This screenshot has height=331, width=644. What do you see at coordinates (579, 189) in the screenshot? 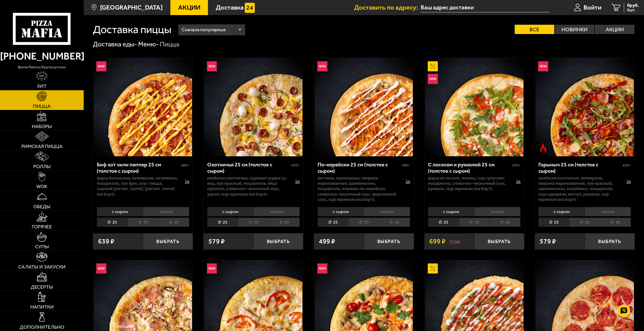
I see `p: колбаски Охотничьи, пепперони, паприка маринованная, лук красный, шампиньоны, халапеньо, моцарелл...` at bounding box center [579, 189].